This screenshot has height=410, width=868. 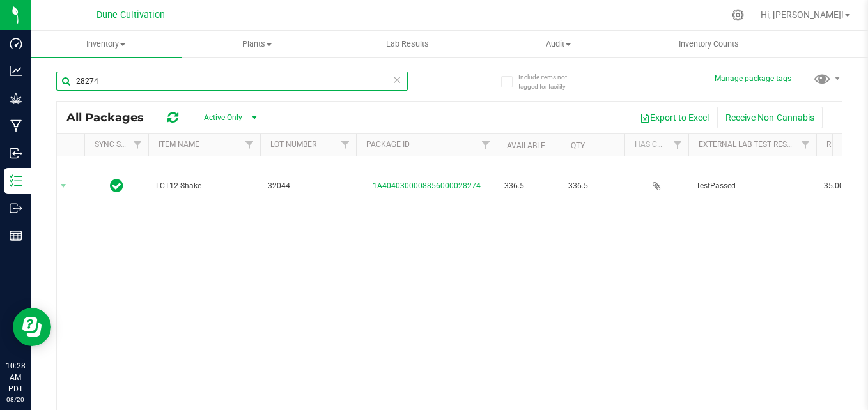 I want to click on button: Manage package tags, so click(x=753, y=78).